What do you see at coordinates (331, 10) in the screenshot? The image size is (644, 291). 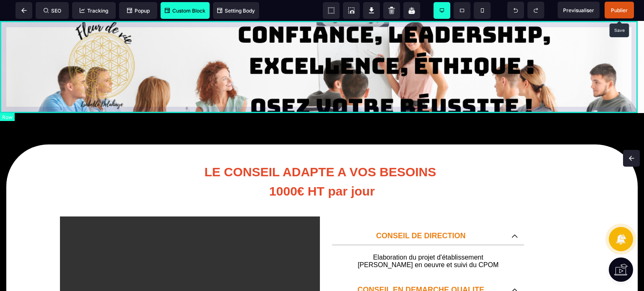 I see `span: View components` at bounding box center [331, 10].